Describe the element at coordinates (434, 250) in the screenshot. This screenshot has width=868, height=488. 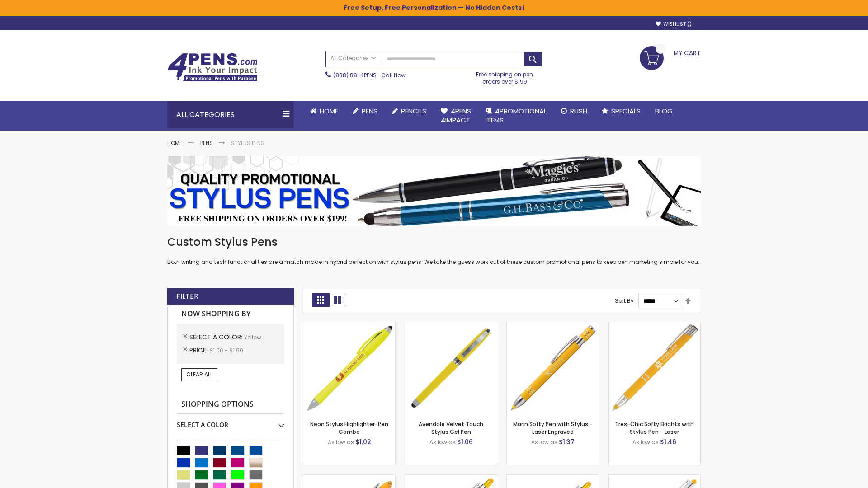
I see `div: Both writing and tech functionalities are a match made in hybrid perfection with stylus pens. We ...` at that location.